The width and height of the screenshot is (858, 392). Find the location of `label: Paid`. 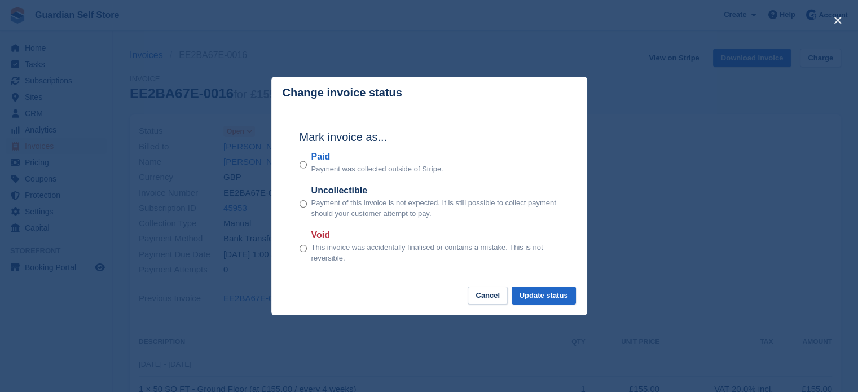

label: Paid is located at coordinates (377, 157).